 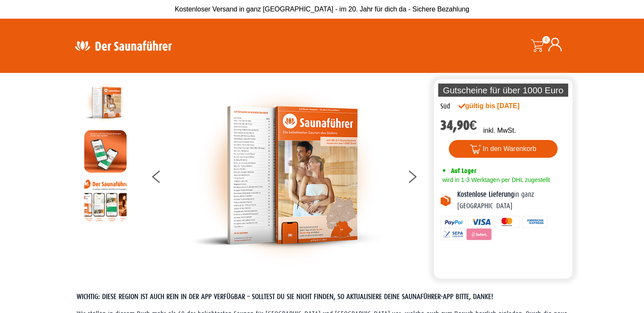 What do you see at coordinates (105, 200) in the screenshot?
I see `img: Anleitung7tn` at bounding box center [105, 200].